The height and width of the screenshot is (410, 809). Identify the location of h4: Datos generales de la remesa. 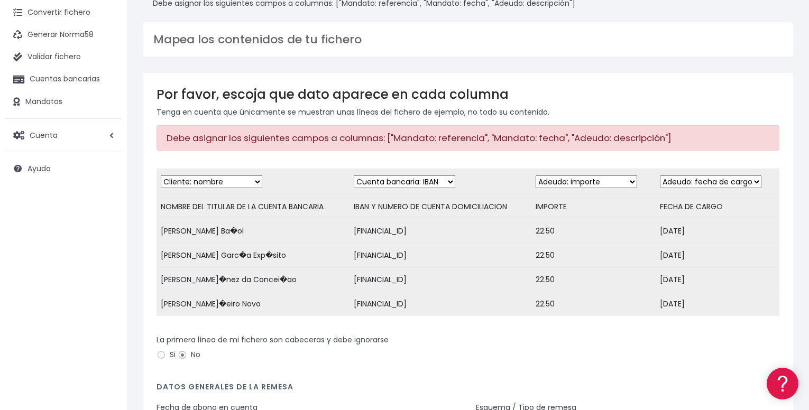
(468, 390).